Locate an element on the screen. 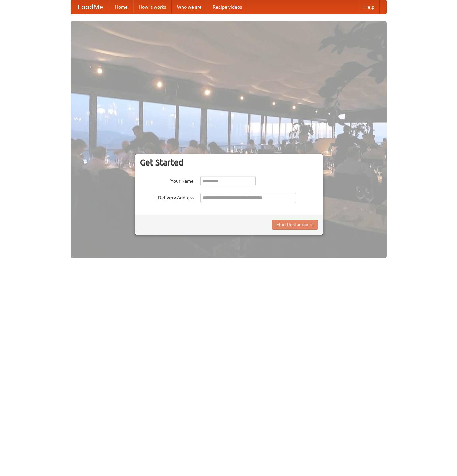  a: Home is located at coordinates (122, 7).